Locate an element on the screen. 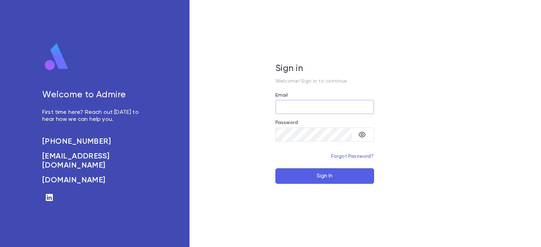 This screenshot has height=247, width=541. a: Forgot Password? is located at coordinates (352, 157).